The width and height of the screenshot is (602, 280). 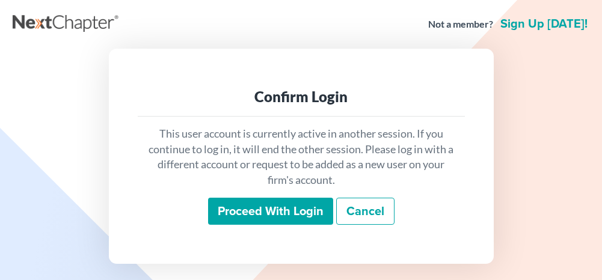 I want to click on div: Confirm Login, so click(x=302, y=97).